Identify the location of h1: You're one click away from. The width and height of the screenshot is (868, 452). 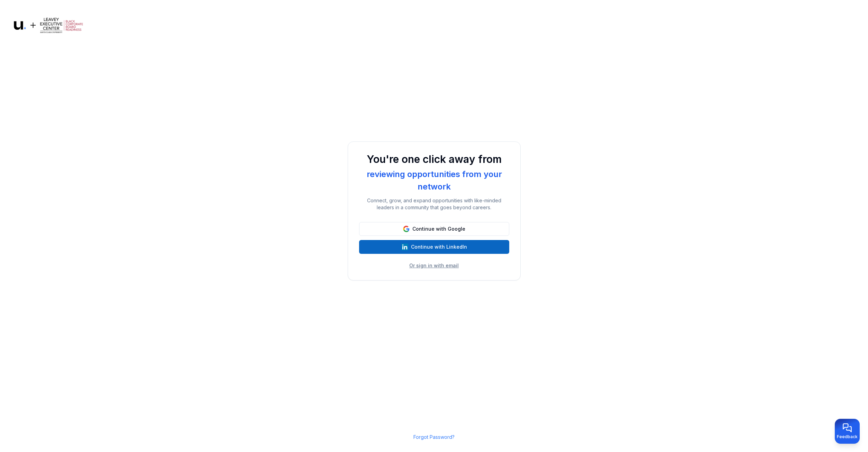
(434, 159).